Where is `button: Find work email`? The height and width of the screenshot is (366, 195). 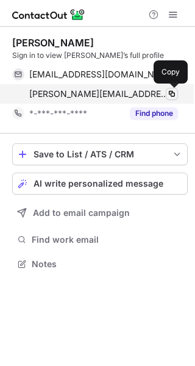 button: Find work email is located at coordinates (100, 240).